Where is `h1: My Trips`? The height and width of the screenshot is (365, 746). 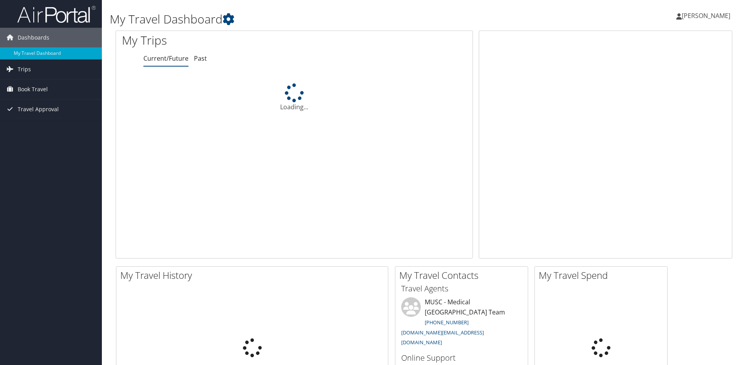 h1: My Trips is located at coordinates (220, 40).